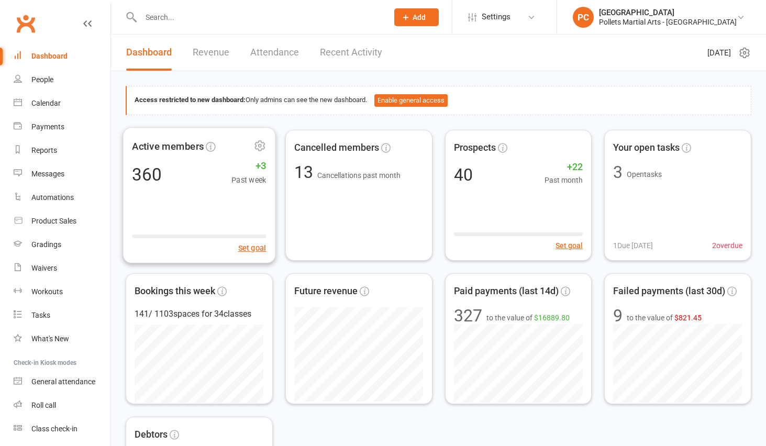  What do you see at coordinates (62, 174) in the screenshot?
I see `a: Messages` at bounding box center [62, 174].